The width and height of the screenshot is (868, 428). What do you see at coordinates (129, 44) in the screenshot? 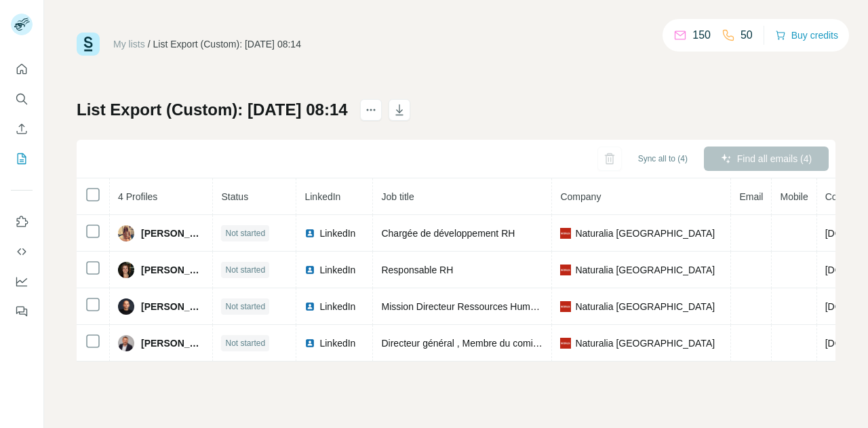
I see `a: My lists` at bounding box center [129, 44].